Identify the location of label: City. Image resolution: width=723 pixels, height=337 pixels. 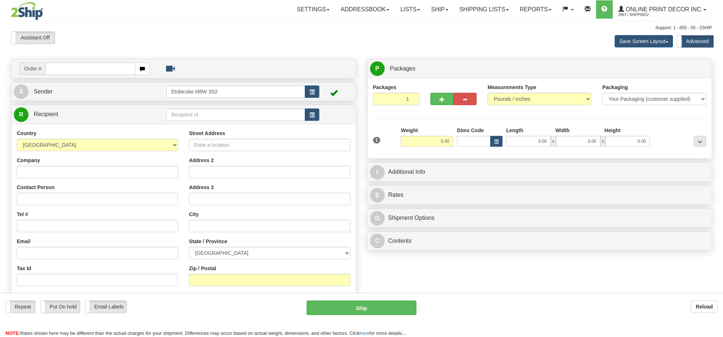
(194, 214).